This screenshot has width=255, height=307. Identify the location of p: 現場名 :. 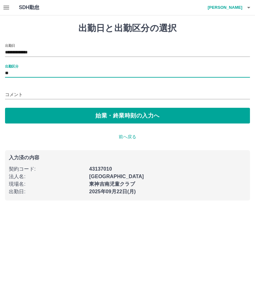
(47, 184).